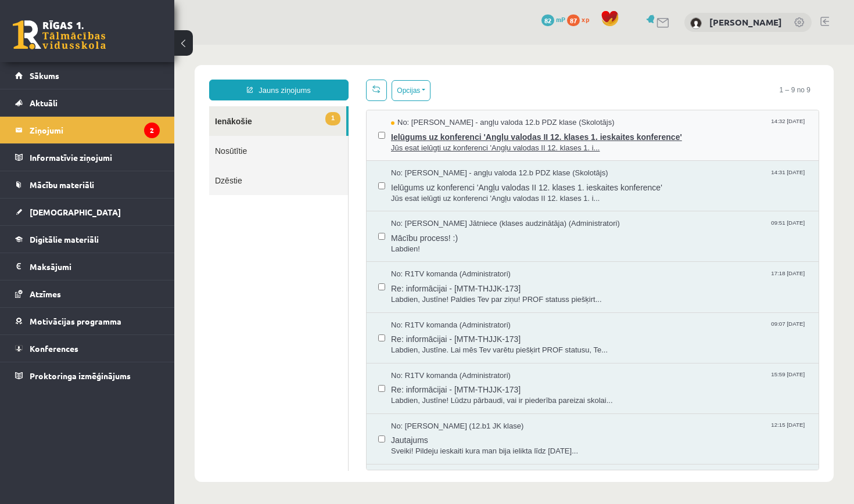 The image size is (854, 504). Describe the element at coordinates (425, 356) in the screenshot. I see `span: Labdien, Justīne! Lūdzu pārbaudi, vai ir piederība pareizai skolai...` at that location.